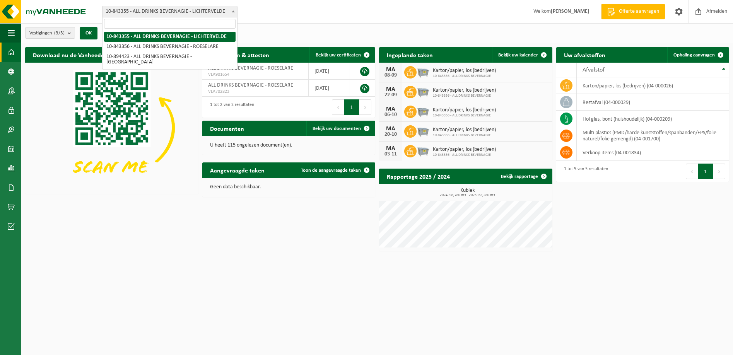 The image size is (733, 355). Describe the element at coordinates (227, 128) in the screenshot. I see `h2: Documenten` at that location.